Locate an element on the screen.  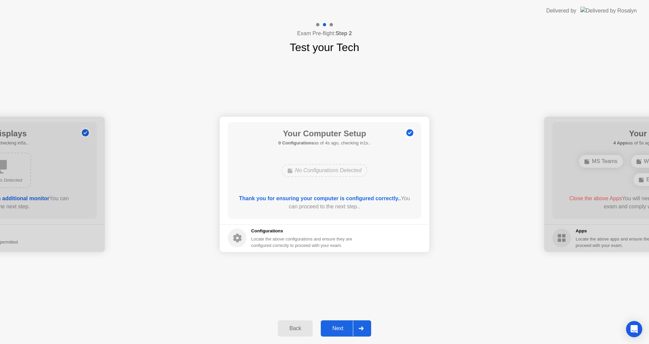
button: Next is located at coordinates (346, 328).